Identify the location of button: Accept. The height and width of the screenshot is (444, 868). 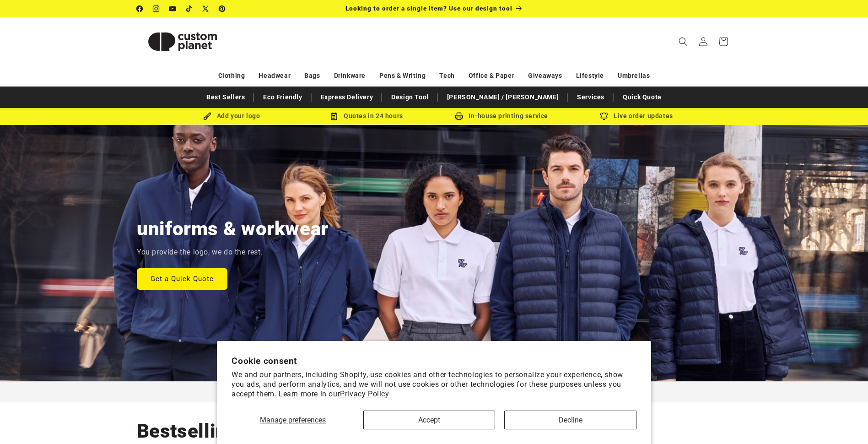
(429, 420).